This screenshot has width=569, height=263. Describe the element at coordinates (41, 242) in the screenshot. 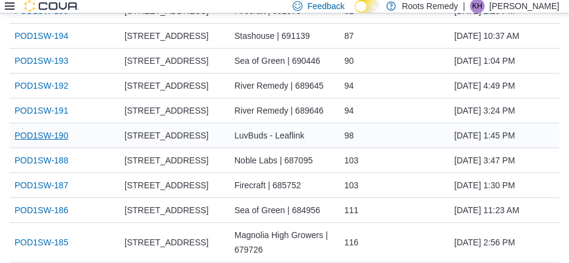

I see `a: POD1SW-185` at that location.